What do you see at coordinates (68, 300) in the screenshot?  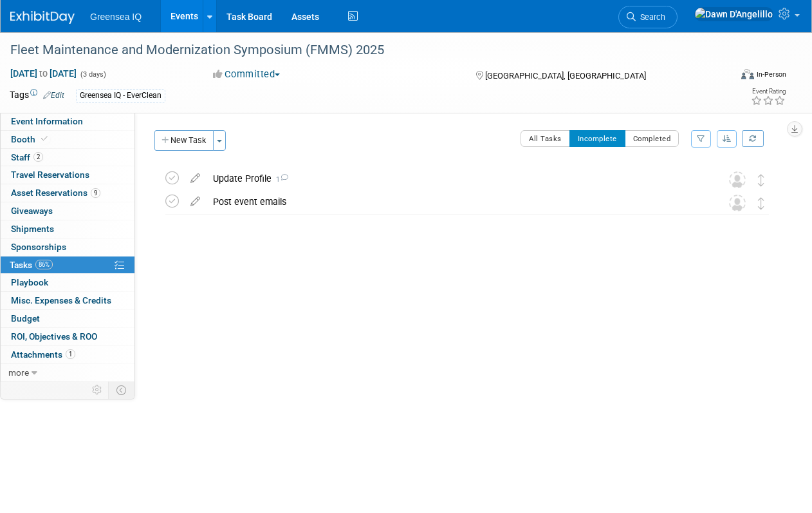 I see `a: Misc. Expenses & Credits` at bounding box center [68, 300].